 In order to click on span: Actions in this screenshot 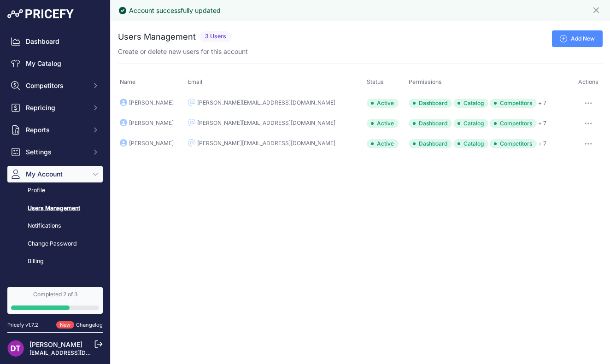, I will do `click(588, 82)`.